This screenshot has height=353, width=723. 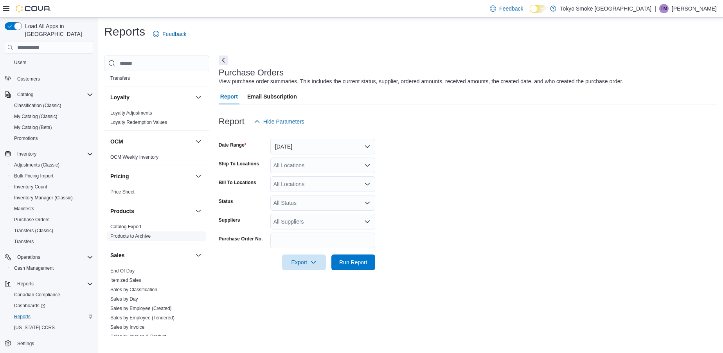 I want to click on button: Manifests, so click(x=52, y=209).